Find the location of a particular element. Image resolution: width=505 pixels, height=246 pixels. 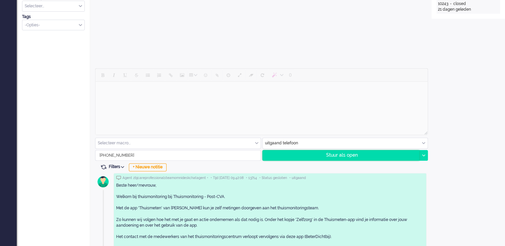

div: 21 dagen geleden is located at coordinates (468, 9).